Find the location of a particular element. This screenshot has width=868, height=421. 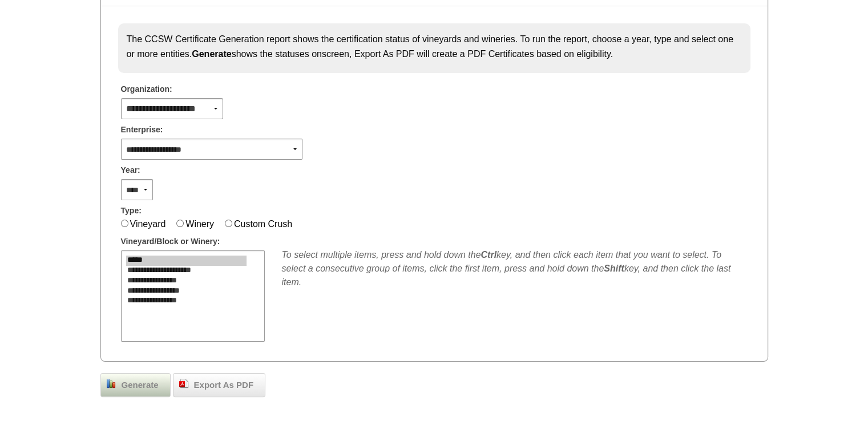

span: Enterprise: is located at coordinates (142, 129).